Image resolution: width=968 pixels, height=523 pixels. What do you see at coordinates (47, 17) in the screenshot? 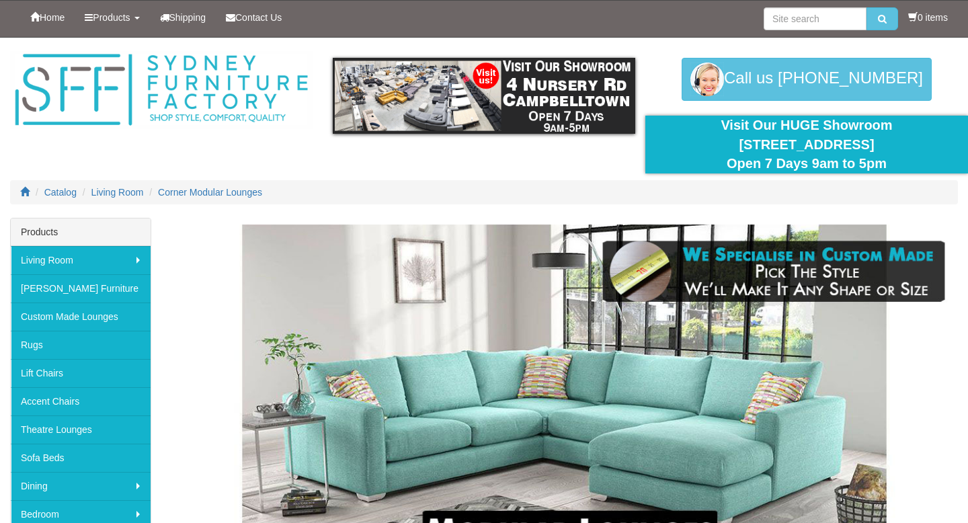
I see `a: Home` at bounding box center [47, 17].